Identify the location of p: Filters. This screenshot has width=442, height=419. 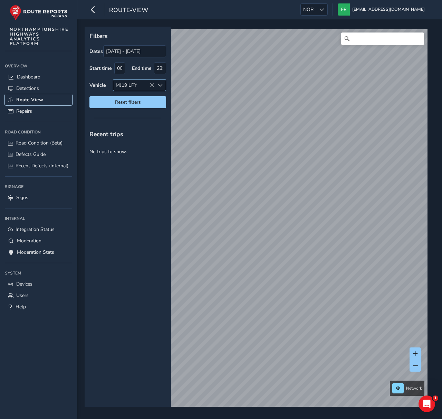
(128, 36).